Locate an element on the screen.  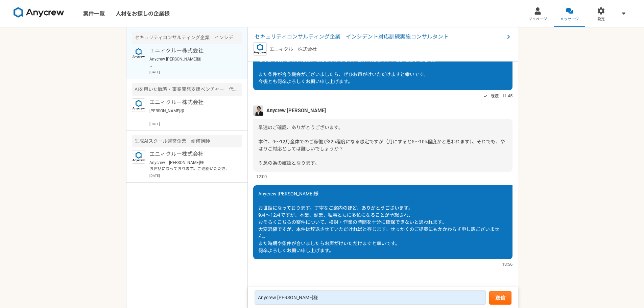
span: 設定 is located at coordinates (601, 19).